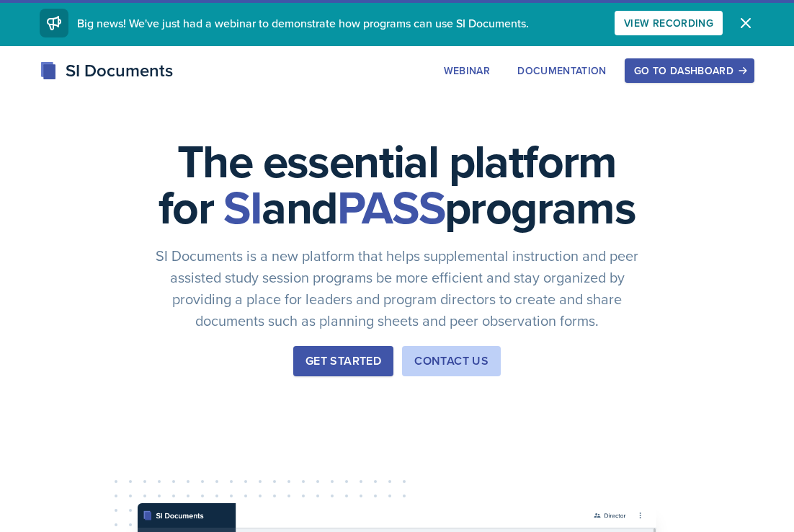 The image size is (794, 532). I want to click on div: Webinar, so click(467, 71).